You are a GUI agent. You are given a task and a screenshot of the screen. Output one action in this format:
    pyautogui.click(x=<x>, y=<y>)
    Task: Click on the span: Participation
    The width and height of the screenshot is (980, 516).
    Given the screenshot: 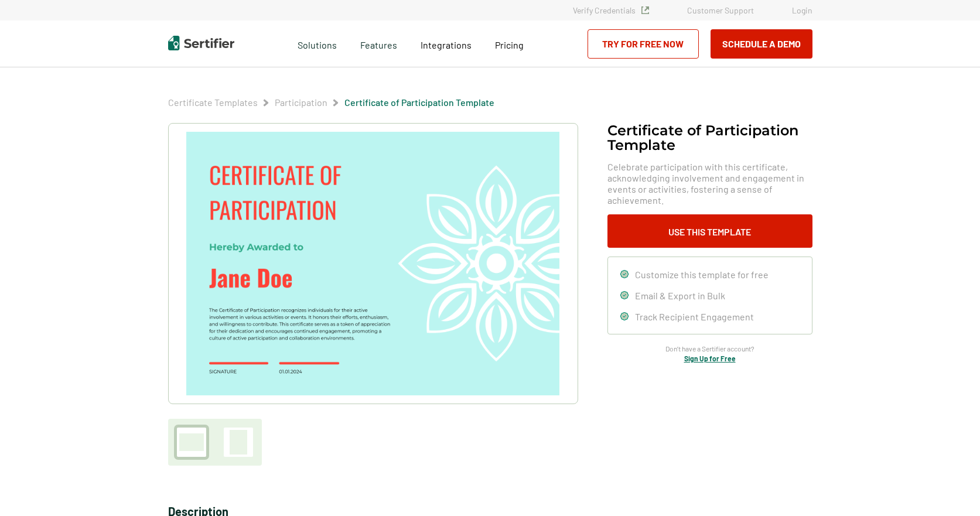 What is the action you would take?
    pyautogui.click(x=301, y=102)
    